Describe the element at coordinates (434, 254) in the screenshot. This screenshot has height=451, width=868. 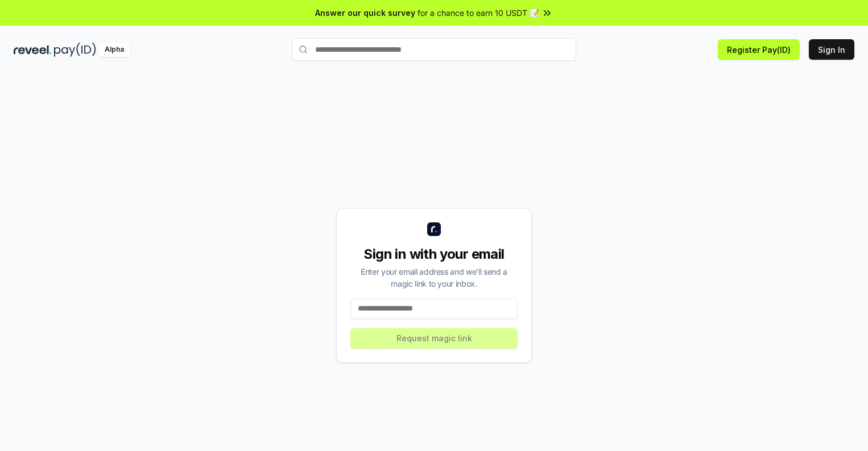
I see `div: Sign in with your email` at that location.